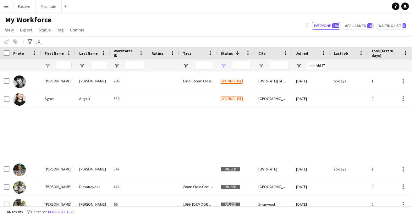 The width and height of the screenshot is (412, 217). What do you see at coordinates (93, 98) in the screenshot?
I see `div: Artych` at bounding box center [93, 98].